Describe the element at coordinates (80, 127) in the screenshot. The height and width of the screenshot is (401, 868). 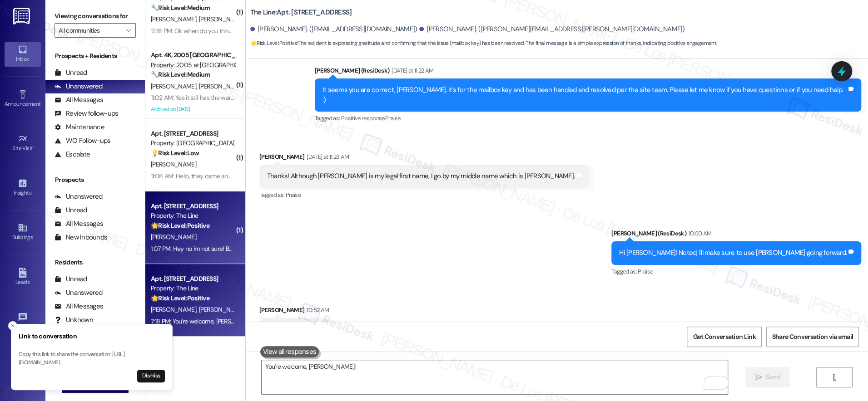
I see `div: Maintenance` at that location.